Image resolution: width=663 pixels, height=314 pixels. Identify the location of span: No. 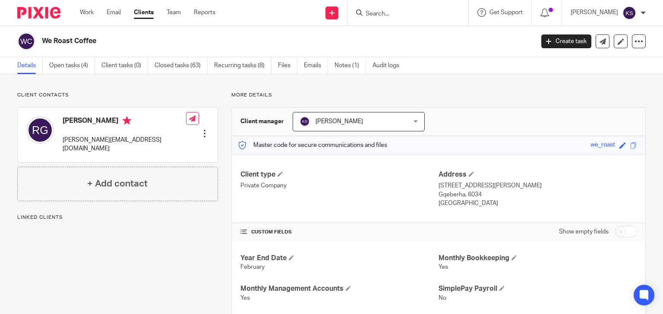
(442, 298).